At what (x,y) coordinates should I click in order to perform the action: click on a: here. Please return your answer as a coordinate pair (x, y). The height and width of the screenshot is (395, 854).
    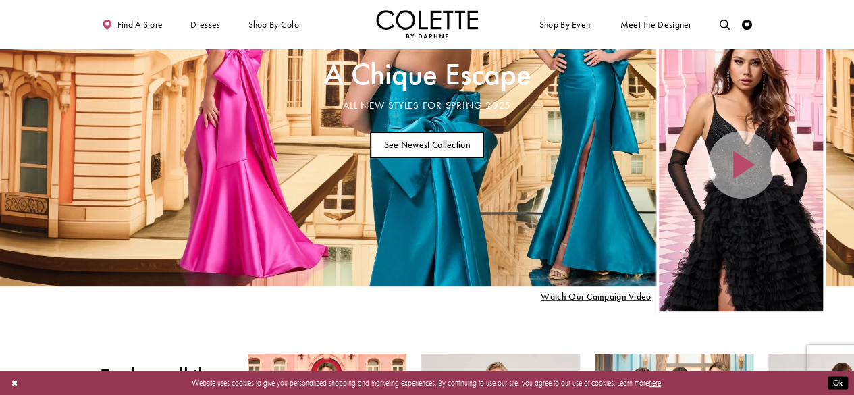
    Looking at the image, I should click on (655, 383).